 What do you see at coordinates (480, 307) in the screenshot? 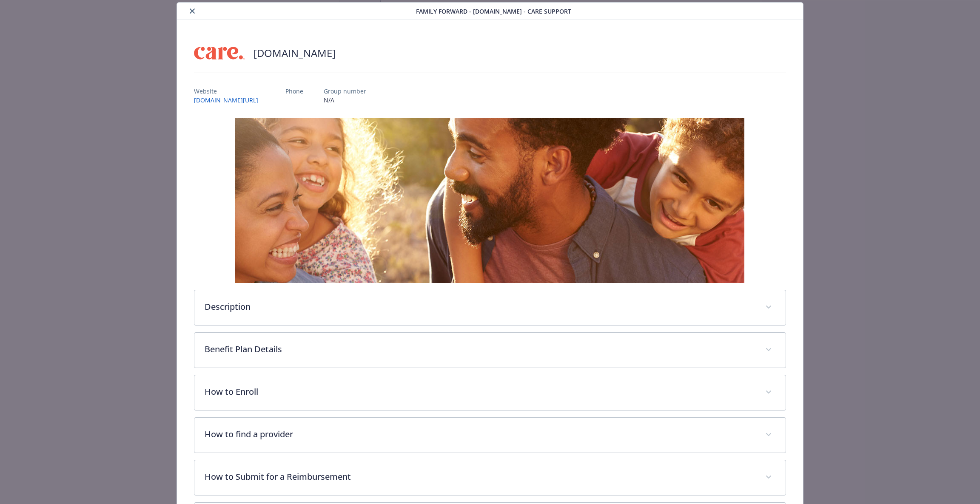
I see `p: Description` at bounding box center [480, 307].